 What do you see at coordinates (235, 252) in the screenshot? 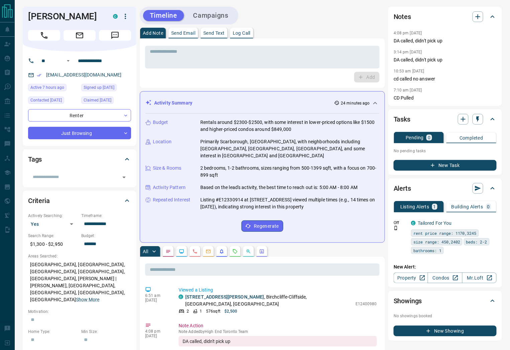
I see `svg: Requests` at bounding box center [235, 252].